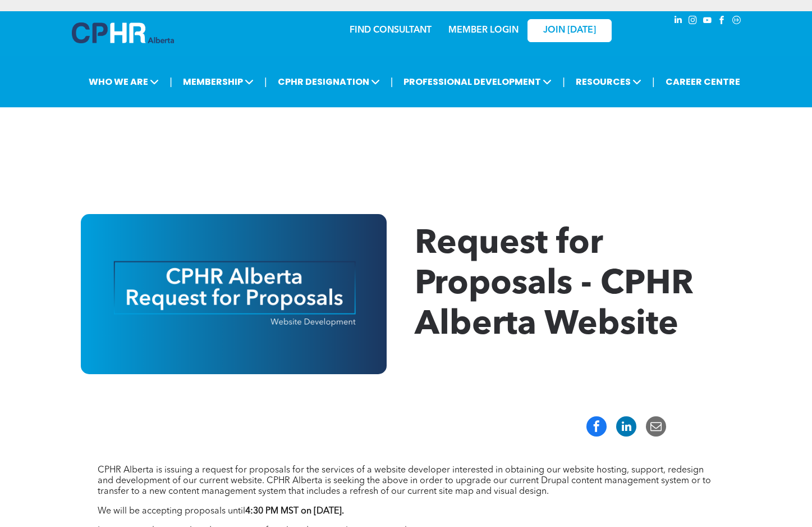 The height and width of the screenshot is (527, 812). I want to click on span: WHO WE ARE, so click(123, 81).